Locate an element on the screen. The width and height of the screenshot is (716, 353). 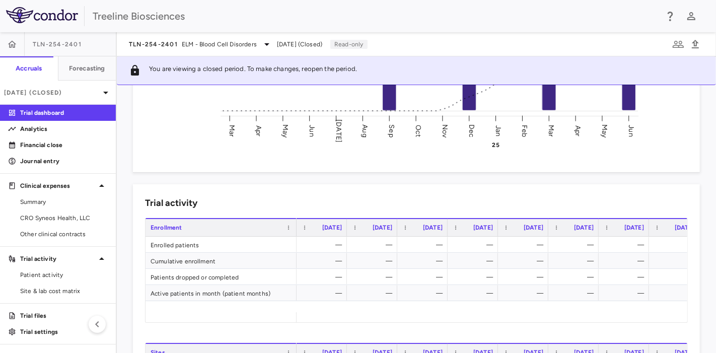
span: CRO Syneos Health, LLC is located at coordinates (64, 218).